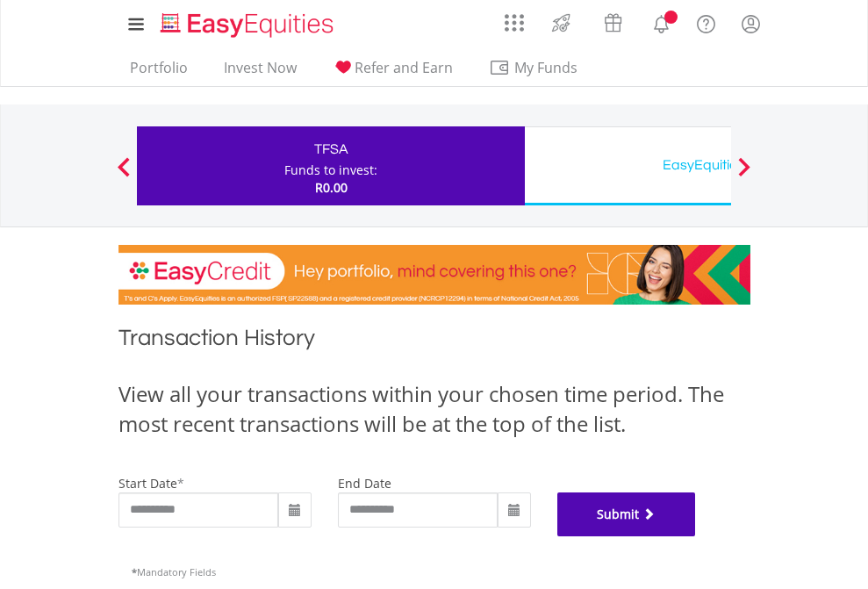  What do you see at coordinates (331, 170) in the screenshot?
I see `div: Funds to invest:` at bounding box center [331, 170].